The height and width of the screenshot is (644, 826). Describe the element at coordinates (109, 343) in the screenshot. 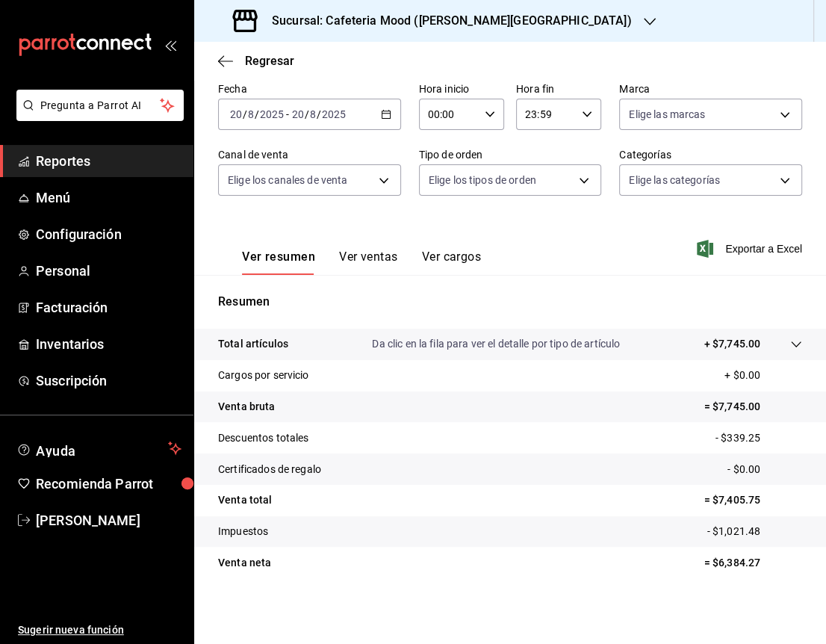

I see `span: Inventarios` at that location.